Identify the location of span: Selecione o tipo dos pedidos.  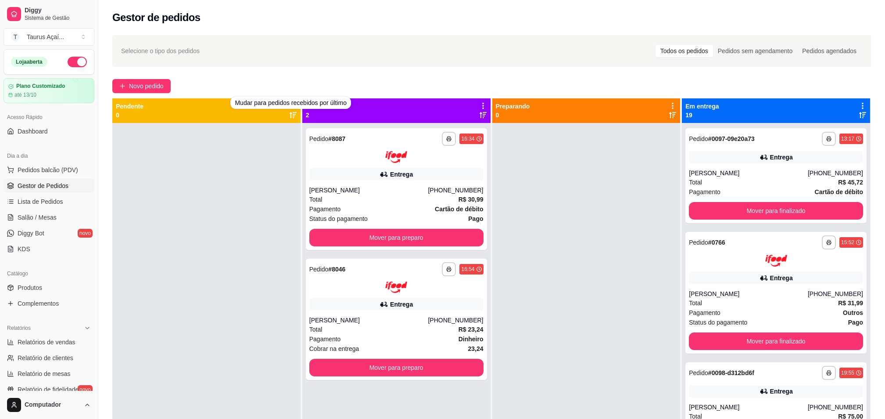
(160, 51).